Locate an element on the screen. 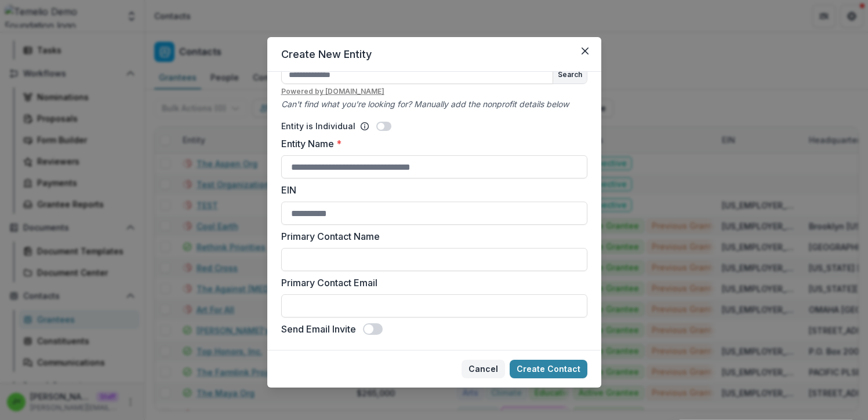 The width and height of the screenshot is (868, 420). i: Can't find what you're looking for? Manually add the nonprofit details below is located at coordinates (425, 104).